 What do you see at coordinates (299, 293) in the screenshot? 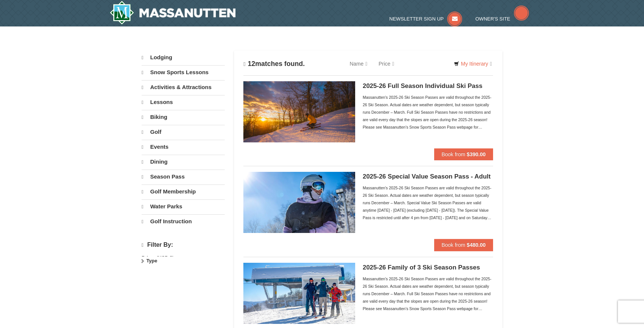
I see `img: 6619937-199-446e7550.jpg` at bounding box center [299, 293].